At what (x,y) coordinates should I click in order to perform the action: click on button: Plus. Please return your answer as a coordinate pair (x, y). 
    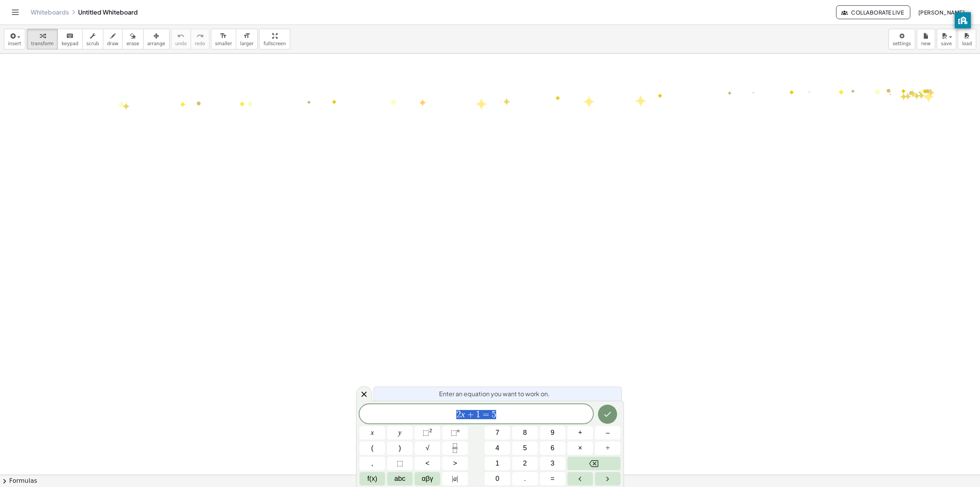
    Looking at the image, I should click on (580, 432).